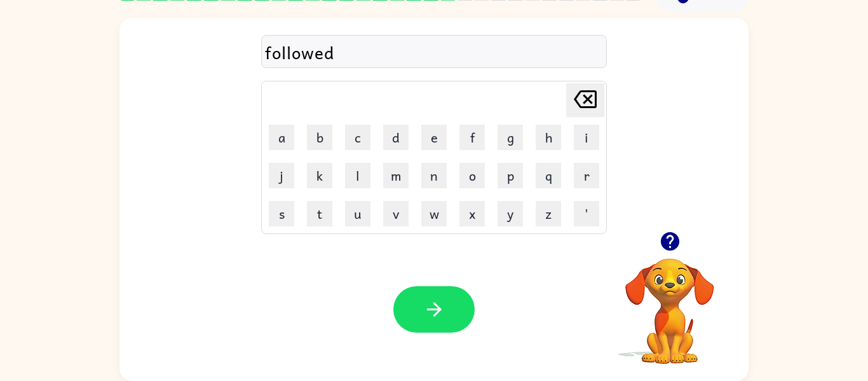 This screenshot has width=868, height=381. I want to click on div: followed, so click(434, 52).